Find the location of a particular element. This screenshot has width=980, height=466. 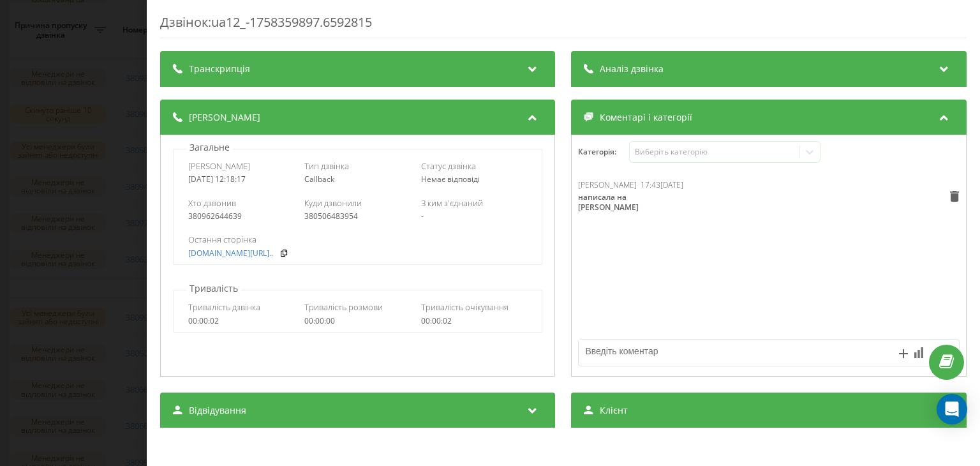

span: Тривалість дзвінка is located at coordinates (224, 307).